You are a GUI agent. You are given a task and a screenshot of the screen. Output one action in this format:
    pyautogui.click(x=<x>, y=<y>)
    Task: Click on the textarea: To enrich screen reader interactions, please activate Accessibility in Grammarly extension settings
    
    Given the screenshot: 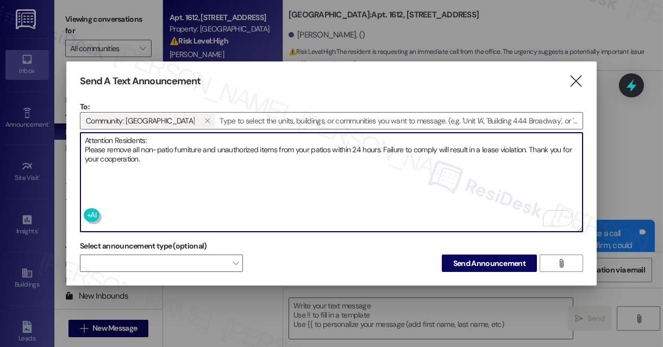 What is the action you would take?
    pyautogui.click(x=332, y=182)
    